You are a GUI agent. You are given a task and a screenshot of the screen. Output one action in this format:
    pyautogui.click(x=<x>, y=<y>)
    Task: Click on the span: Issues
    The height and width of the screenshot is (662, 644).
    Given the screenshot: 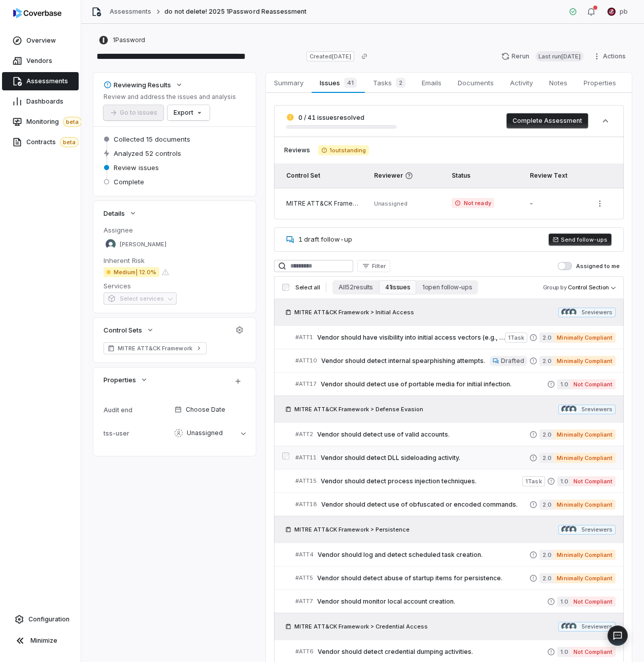 What is the action you would take?
    pyautogui.click(x=338, y=83)
    